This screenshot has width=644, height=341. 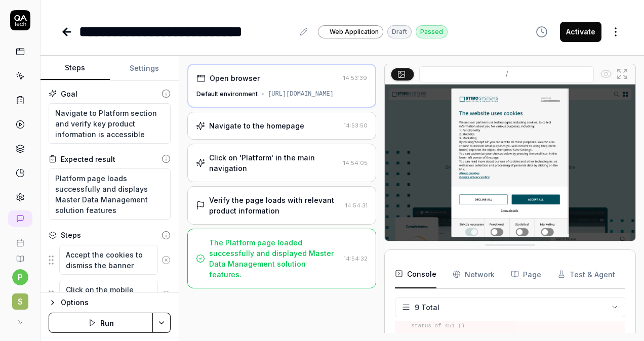 I want to click on button: Network, so click(x=473, y=274).